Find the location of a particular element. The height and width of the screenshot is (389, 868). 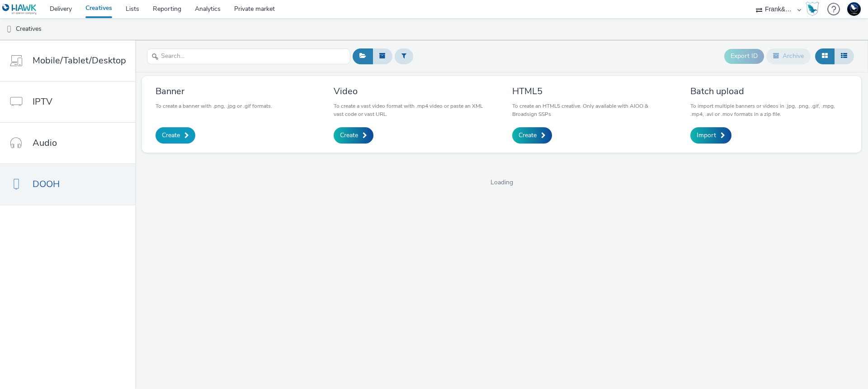

button: Grid is located at coordinates (825, 56).